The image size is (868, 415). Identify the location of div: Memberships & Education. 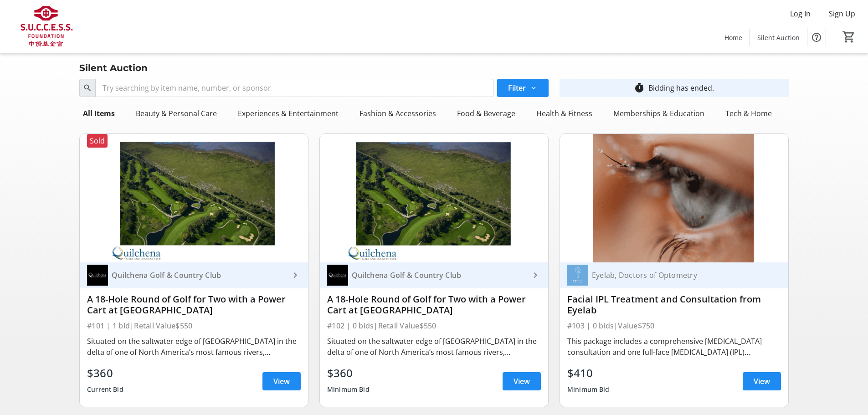
(659, 113).